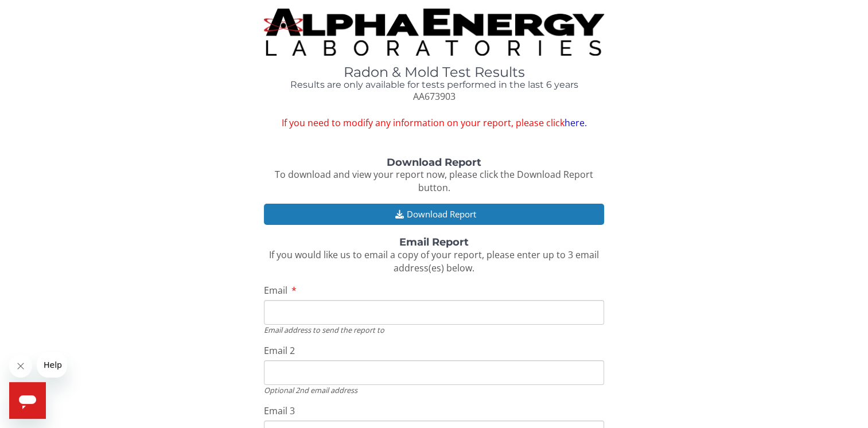  I want to click on span: If you would like us to email a copy of your report, please enter up to 3 email address(es) below., so click(434, 261).